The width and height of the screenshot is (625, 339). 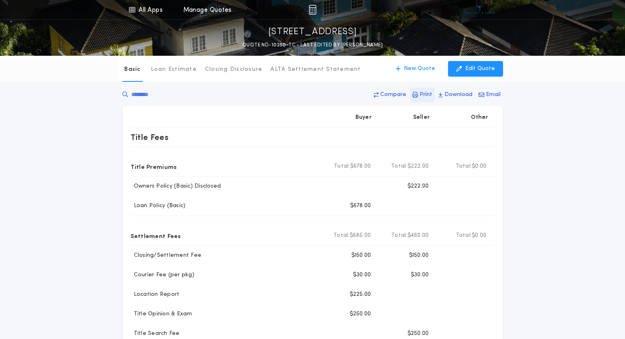 What do you see at coordinates (458, 95) in the screenshot?
I see `p: Download` at bounding box center [458, 95].